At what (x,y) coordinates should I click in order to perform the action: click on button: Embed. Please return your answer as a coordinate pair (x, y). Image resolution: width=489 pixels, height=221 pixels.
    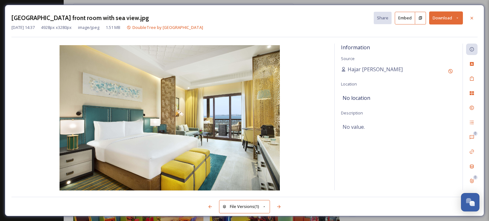
    Looking at the image, I should click on (405, 18).